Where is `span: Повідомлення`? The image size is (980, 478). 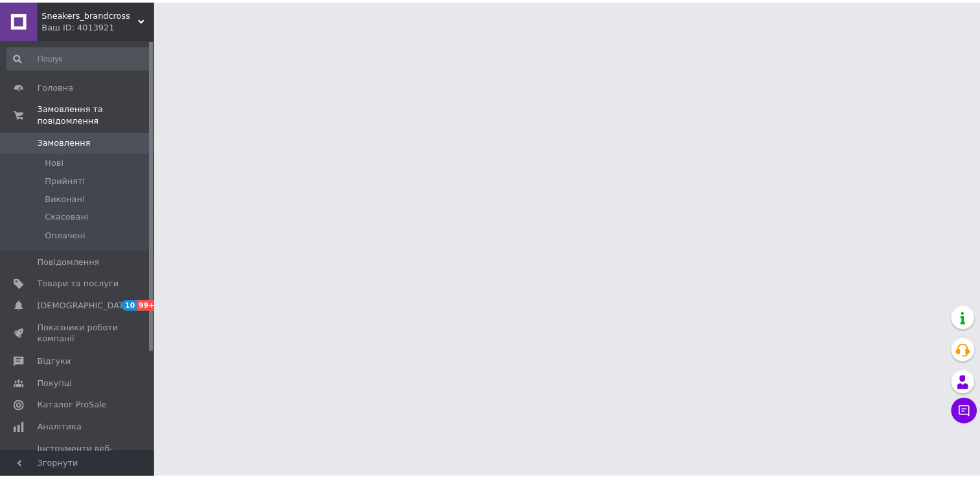 span: Повідомлення is located at coordinates (68, 263).